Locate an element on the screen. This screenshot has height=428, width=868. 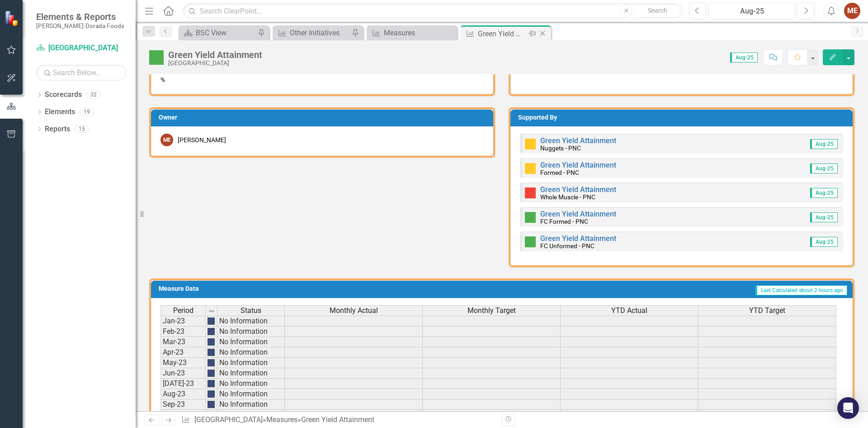
span: Last Calculated about 2 hours ago is located at coordinates (801, 291).